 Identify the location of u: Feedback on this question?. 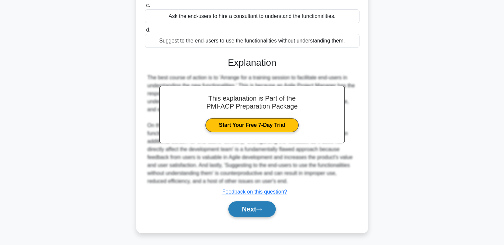
(255, 191).